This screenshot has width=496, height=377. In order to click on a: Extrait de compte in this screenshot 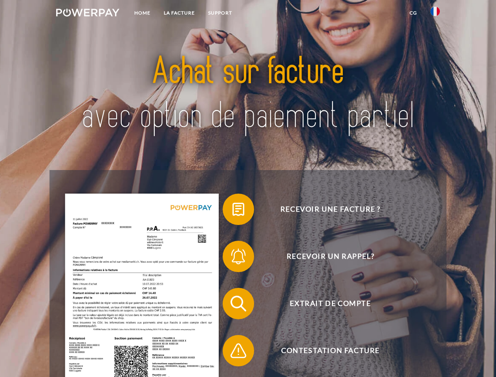, I will do `click(325, 304)`.